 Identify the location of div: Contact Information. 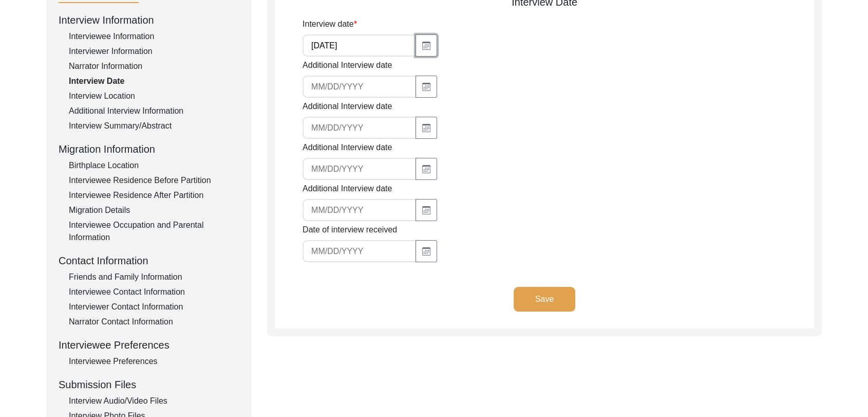
(149, 261).